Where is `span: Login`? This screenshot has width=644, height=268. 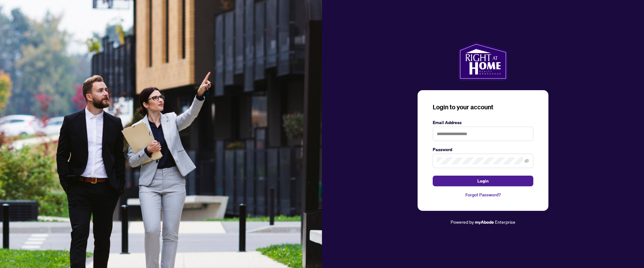
span: Login is located at coordinates (483, 181).